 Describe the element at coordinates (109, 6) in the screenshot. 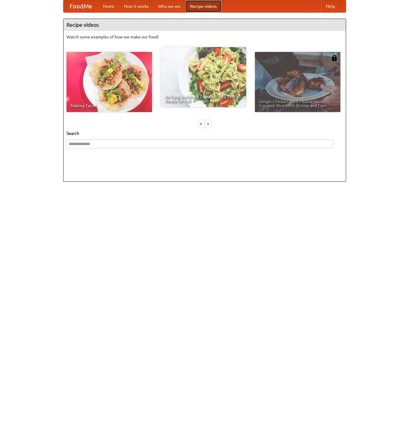

I see `a: Home` at that location.